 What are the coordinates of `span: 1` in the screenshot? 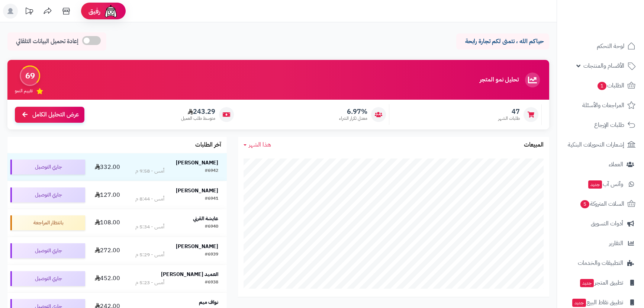 It's located at (602, 86).